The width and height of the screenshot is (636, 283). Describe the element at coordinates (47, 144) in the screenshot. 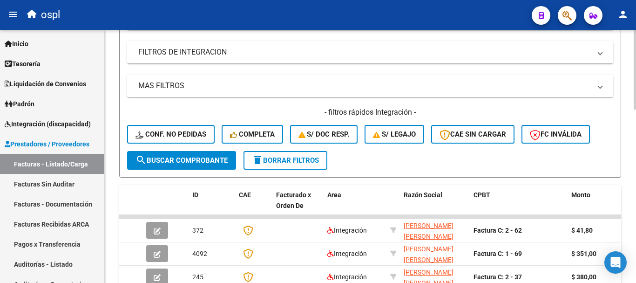

I see `span: Prestadores / Proveedores` at that location.